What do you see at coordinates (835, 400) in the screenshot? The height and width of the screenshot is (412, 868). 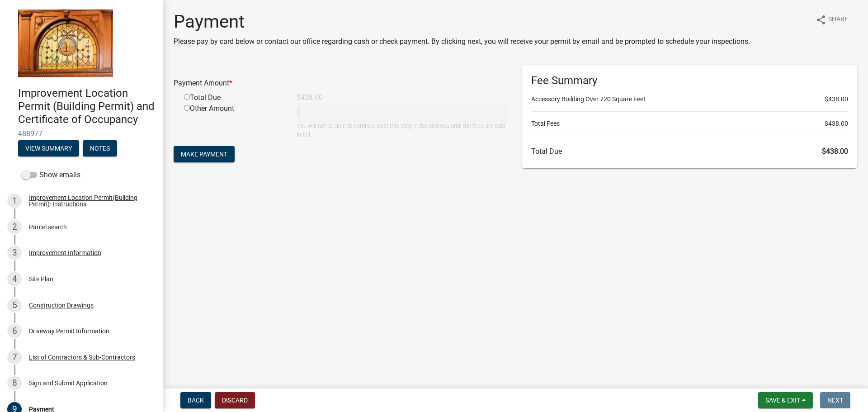 I see `button: Next` at bounding box center [835, 400].